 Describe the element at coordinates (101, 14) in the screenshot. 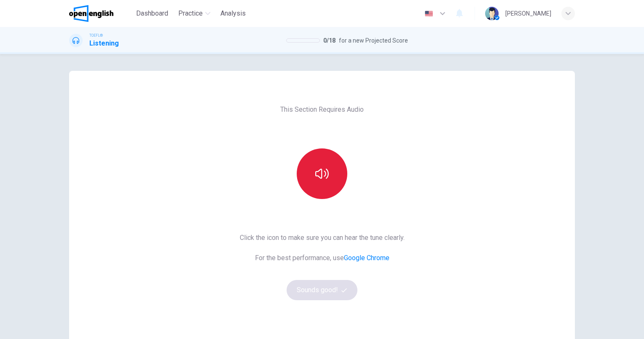

I see `a: OpenEnglish logo` at that location.